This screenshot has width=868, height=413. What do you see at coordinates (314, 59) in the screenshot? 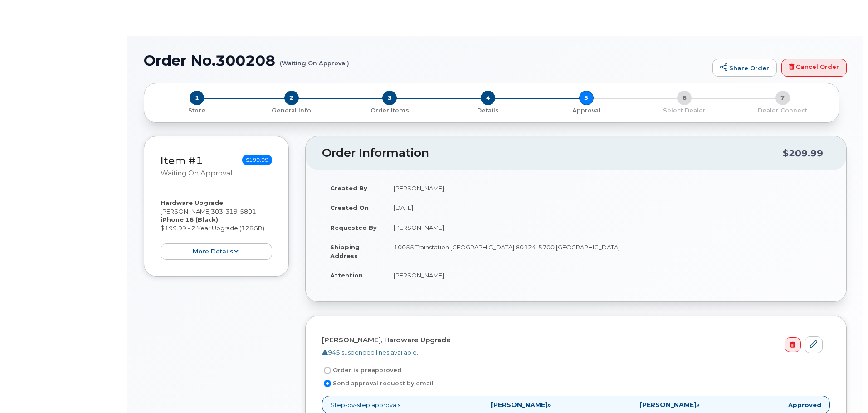
I see `small: (Waiting On Approval)` at bounding box center [314, 59].